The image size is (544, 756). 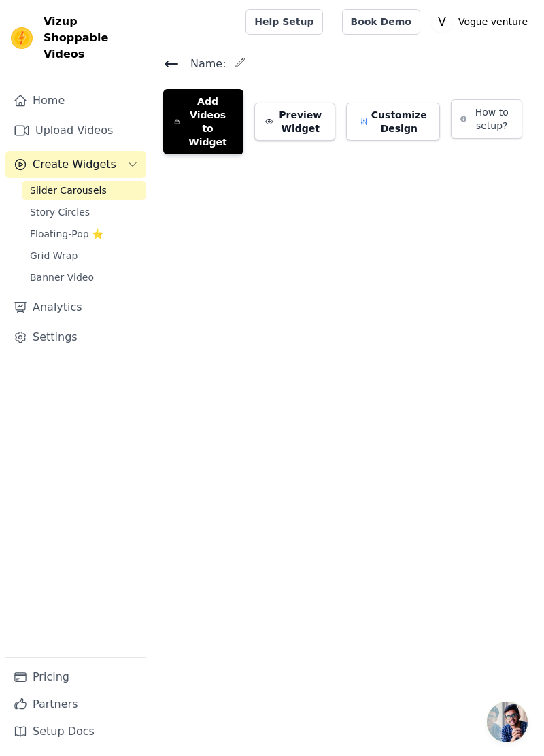 What do you see at coordinates (486, 119) in the screenshot?
I see `button: How to setup?` at bounding box center [486, 119].